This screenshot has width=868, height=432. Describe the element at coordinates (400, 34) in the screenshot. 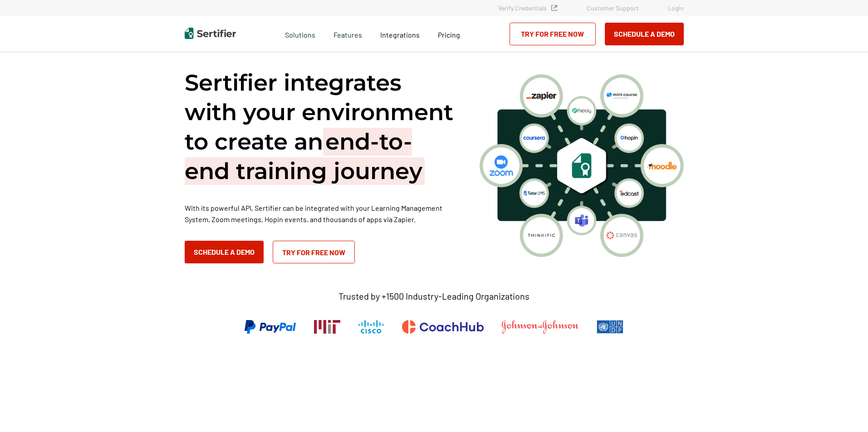

I see `a: Integrations` at that location.